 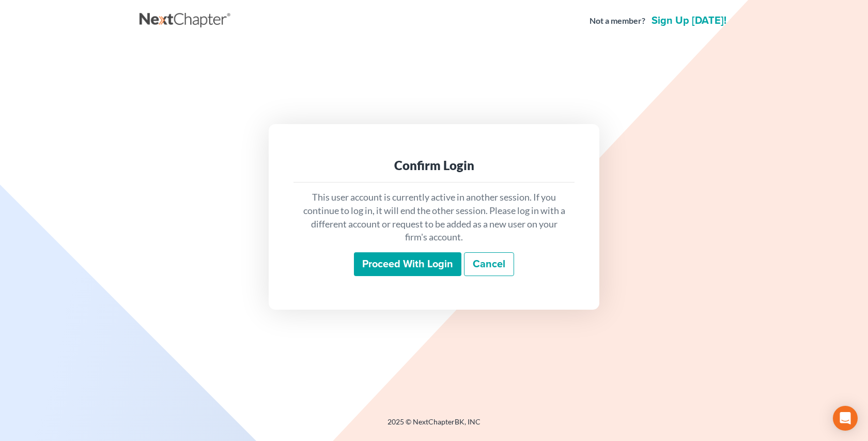 What do you see at coordinates (434, 217) in the screenshot?
I see `p: This user account is currently active in another session. If you continue to log in, it will end ...` at bounding box center [434, 217].